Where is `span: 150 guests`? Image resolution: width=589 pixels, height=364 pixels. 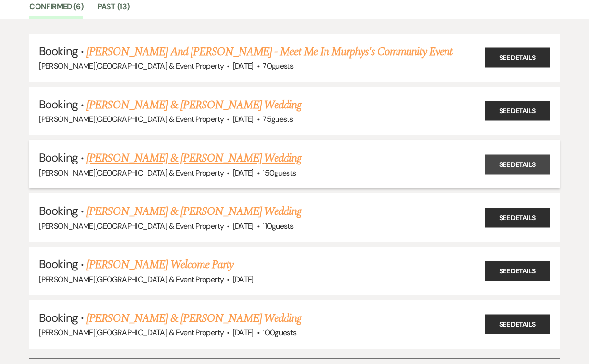 span: 150 guests is located at coordinates (279, 173).